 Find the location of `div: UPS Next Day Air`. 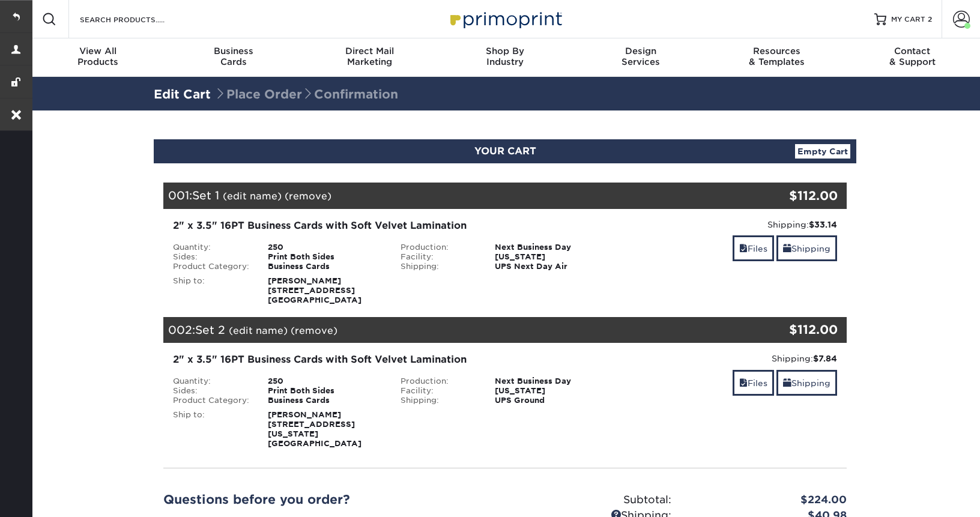

div: UPS Next Day Air is located at coordinates (552, 266).